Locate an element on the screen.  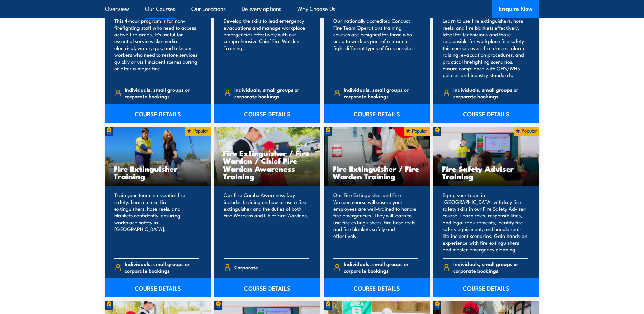
p: Train your team in essential fire safety. Learn to use fire extinguishers, hose reels, and blanke... is located at coordinates (157, 222).